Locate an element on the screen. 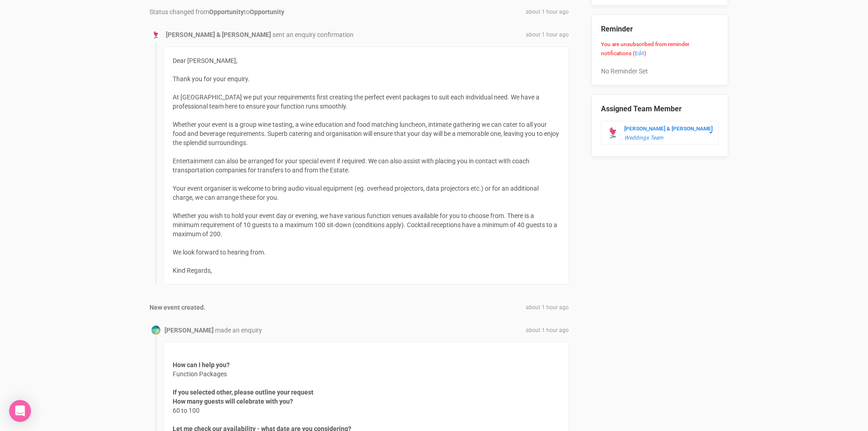 This screenshot has width=868, height=431. div: Open Intercom Messenger is located at coordinates (20, 411).